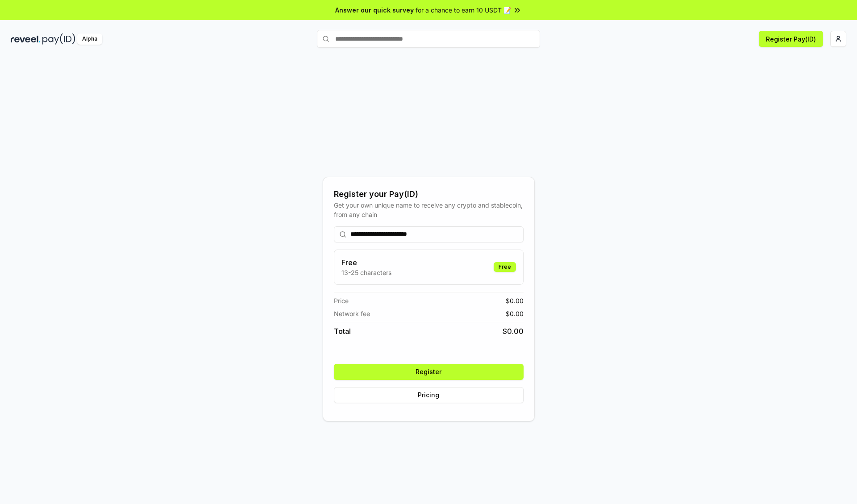 The width and height of the screenshot is (857, 504). What do you see at coordinates (26, 39) in the screenshot?
I see `img: reveel_dark` at bounding box center [26, 39].